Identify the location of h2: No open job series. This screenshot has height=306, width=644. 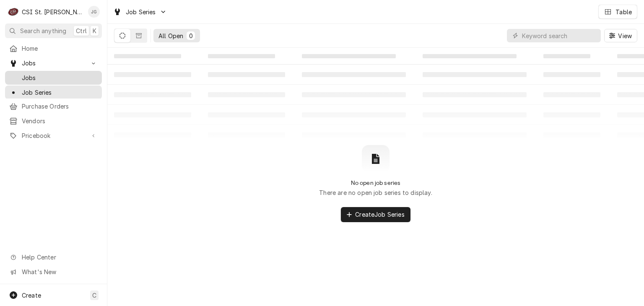
(376, 183).